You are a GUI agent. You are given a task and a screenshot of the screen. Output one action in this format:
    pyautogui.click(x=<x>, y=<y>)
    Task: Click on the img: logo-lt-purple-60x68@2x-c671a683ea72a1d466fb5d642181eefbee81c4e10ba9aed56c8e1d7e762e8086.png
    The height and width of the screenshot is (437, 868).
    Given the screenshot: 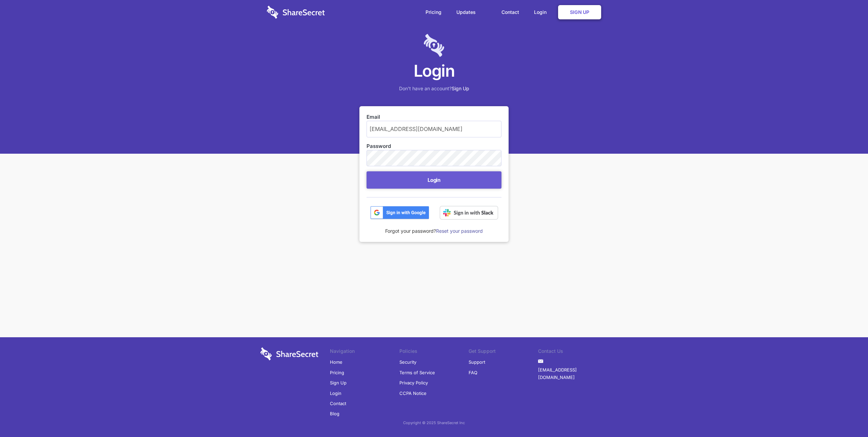 What is the action you would take?
    pyautogui.click(x=434, y=46)
    